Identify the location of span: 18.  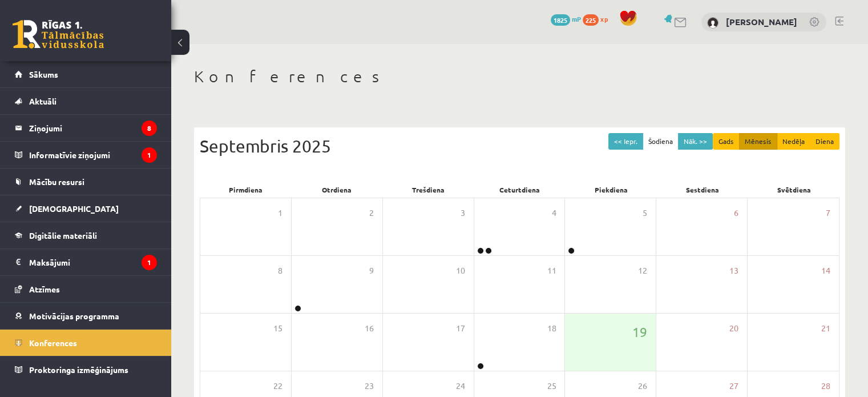
(551, 329).